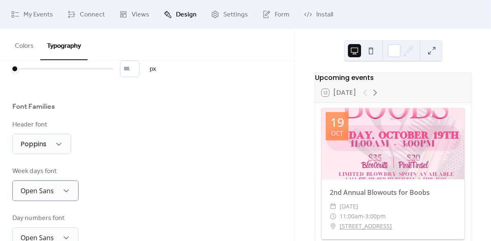  I want to click on button: Colors, so click(24, 44).